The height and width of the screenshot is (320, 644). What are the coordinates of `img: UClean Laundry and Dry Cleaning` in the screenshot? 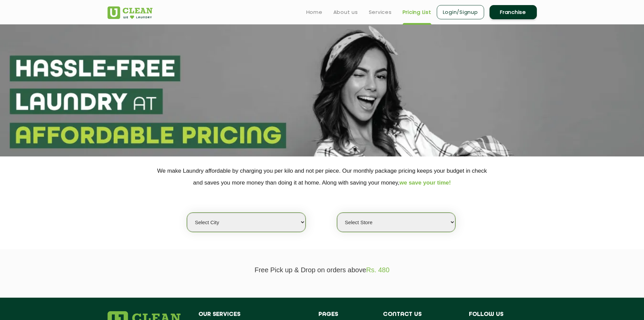 It's located at (130, 12).